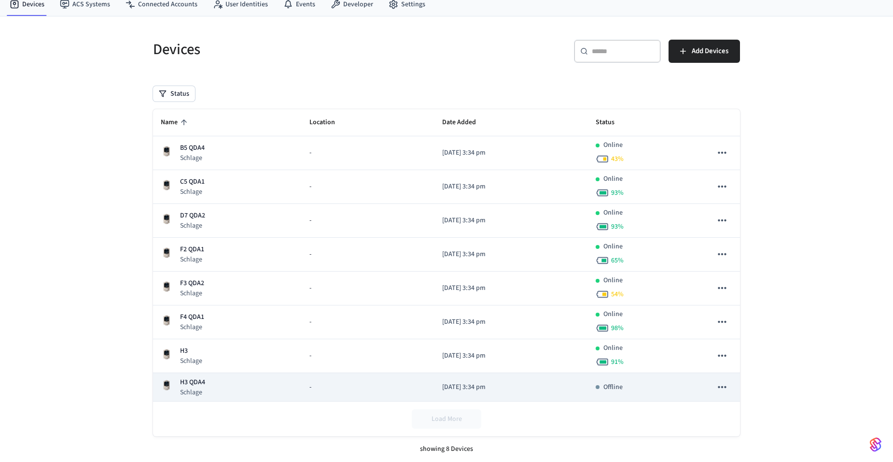  I want to click on span: 43 %, so click(618, 159).